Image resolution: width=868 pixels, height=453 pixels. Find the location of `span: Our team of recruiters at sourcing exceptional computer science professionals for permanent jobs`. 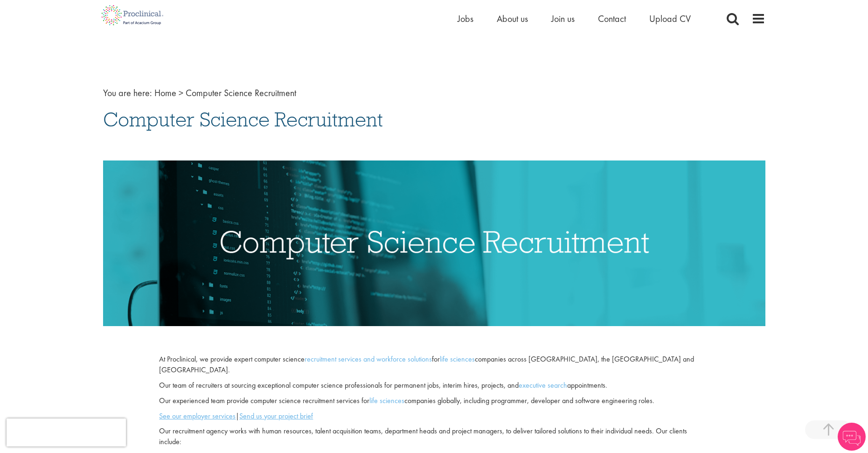

span: Our team of recruiters at sourcing exceptional computer science professionals for permanent jobs is located at coordinates (299, 385).